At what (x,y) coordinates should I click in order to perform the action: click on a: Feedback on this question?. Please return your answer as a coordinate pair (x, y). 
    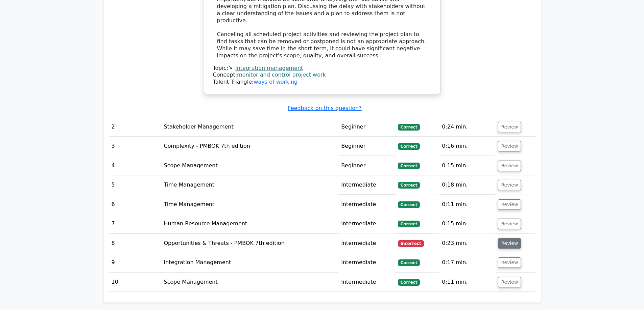
    Looking at the image, I should click on (325, 108).